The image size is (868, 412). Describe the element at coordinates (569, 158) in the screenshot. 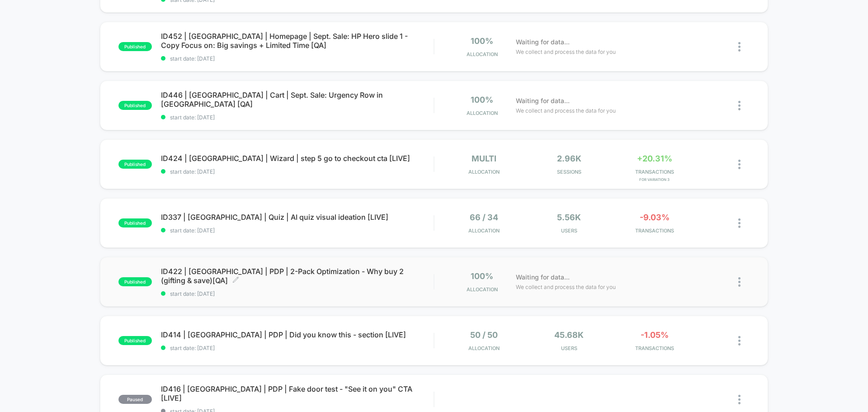

I see `span: 2.96k` at that location.